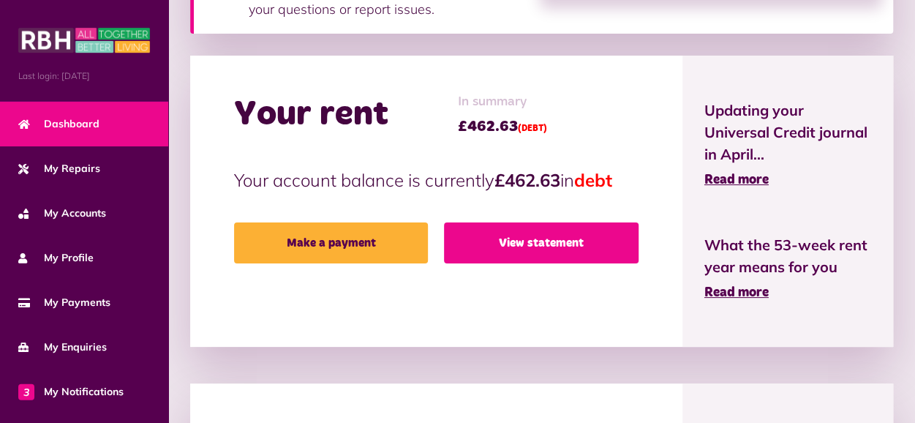 The width and height of the screenshot is (915, 423). What do you see at coordinates (84, 40) in the screenshot?
I see `img: MyRBH` at bounding box center [84, 40].